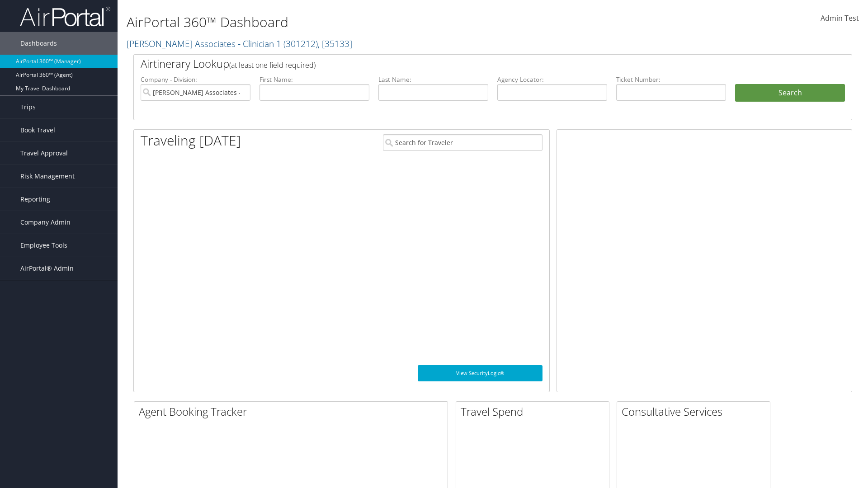 The width and height of the screenshot is (868, 488). What do you see at coordinates (47, 176) in the screenshot?
I see `span: Risk Management` at bounding box center [47, 176].